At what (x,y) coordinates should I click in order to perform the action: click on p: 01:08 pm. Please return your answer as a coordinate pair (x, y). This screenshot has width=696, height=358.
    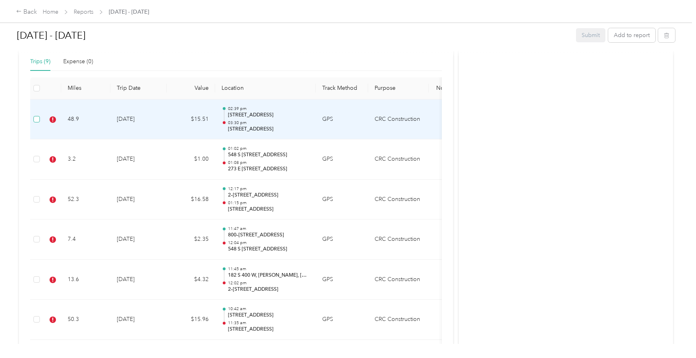
    Looking at the image, I should click on (269, 163).